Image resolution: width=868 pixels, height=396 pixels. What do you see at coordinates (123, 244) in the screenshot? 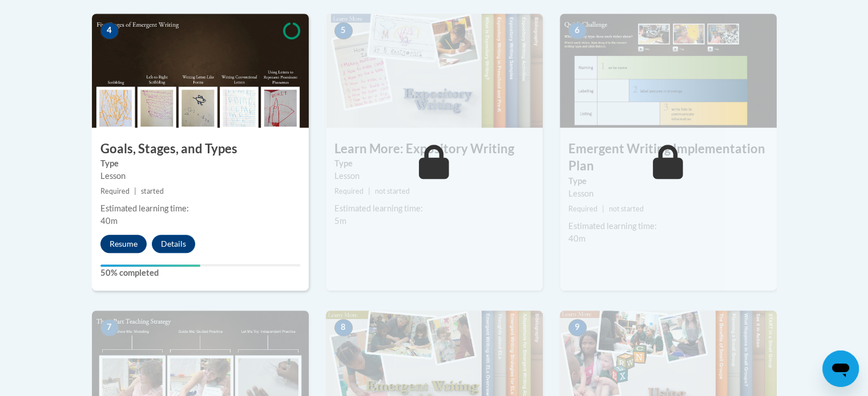
I see `button: Resume` at bounding box center [123, 244].